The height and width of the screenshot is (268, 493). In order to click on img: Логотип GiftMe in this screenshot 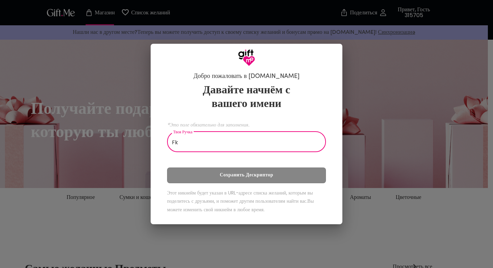, I will do `click(247, 58)`.